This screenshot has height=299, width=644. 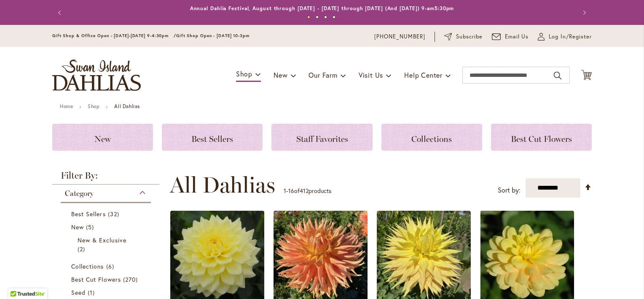 What do you see at coordinates (304, 190) in the screenshot?
I see `span: 412` at bounding box center [304, 190].